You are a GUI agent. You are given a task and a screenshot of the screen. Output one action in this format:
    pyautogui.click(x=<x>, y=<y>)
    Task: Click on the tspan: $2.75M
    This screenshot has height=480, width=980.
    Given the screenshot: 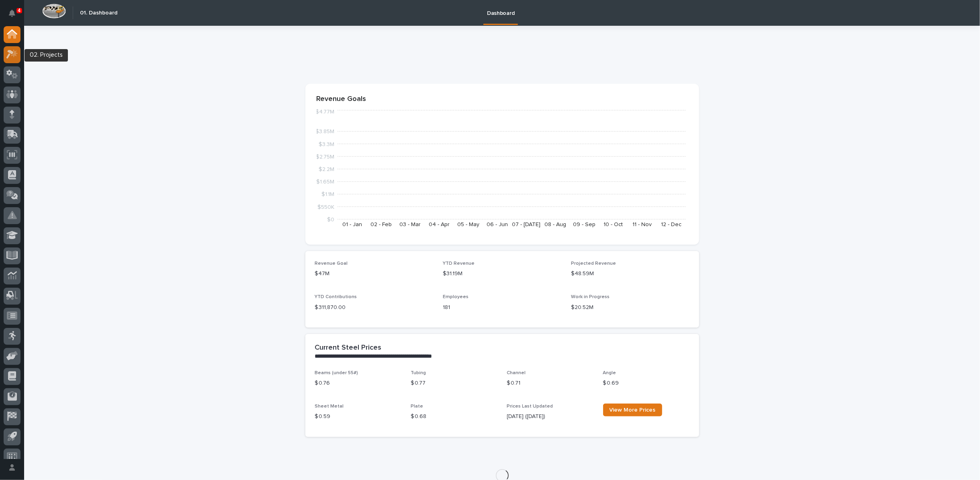 What is the action you would take?
    pyautogui.click(x=325, y=157)
    